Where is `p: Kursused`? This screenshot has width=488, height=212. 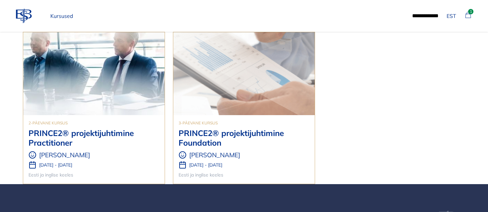 p: Kursused is located at coordinates (62, 16).